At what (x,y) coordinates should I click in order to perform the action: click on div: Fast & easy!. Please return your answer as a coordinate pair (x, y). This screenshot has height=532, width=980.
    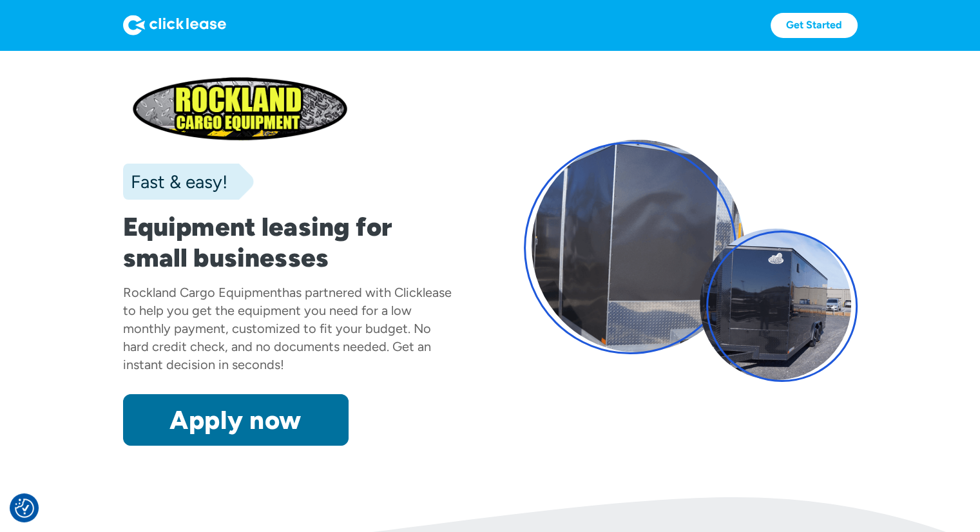
    Looking at the image, I should click on (175, 181).